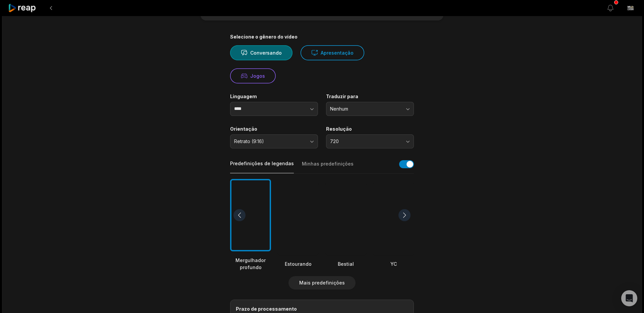  Describe the element at coordinates (274, 141) in the screenshot. I see `button: Retrato (9:16)` at that location.